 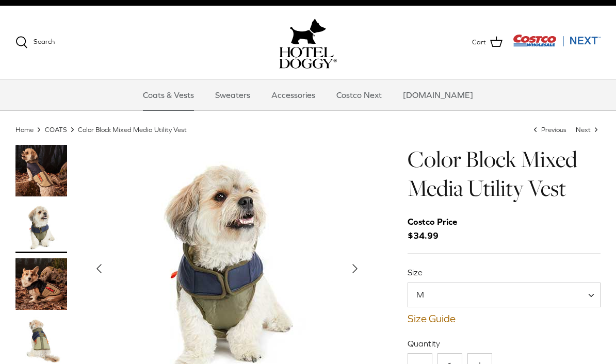 I want to click on a: Color Block Mixed Media Utility Vest, so click(x=132, y=129).